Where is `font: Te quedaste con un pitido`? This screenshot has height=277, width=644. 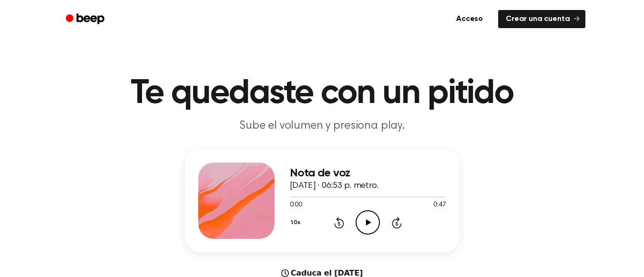
font: Te quedaste con un pitido is located at coordinates (322, 93).